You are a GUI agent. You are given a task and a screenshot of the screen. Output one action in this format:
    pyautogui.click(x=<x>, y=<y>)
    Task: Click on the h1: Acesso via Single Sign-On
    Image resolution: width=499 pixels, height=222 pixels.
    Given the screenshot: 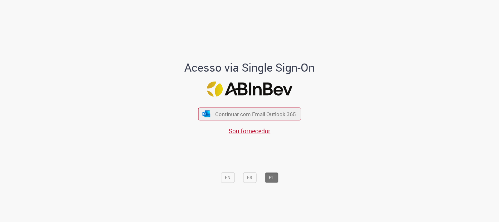 What is the action you would take?
    pyautogui.click(x=250, y=68)
    